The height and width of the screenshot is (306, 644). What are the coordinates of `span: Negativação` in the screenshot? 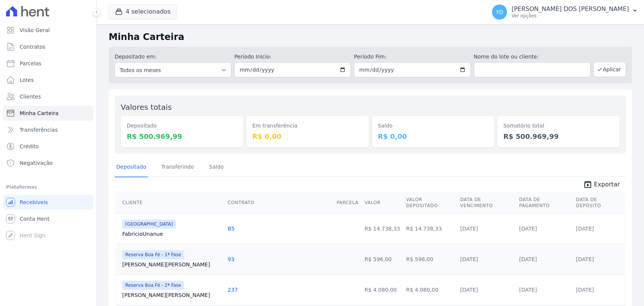 It's located at (36, 163).